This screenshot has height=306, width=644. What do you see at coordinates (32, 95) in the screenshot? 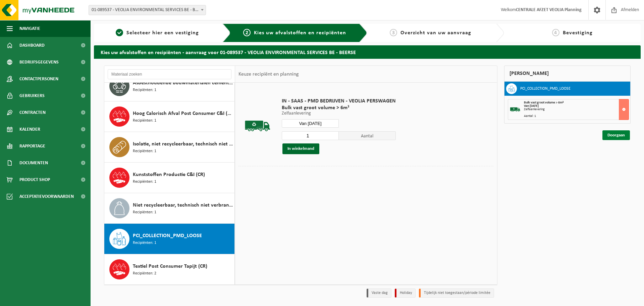
I see `span: Gebruikers` at bounding box center [32, 95].